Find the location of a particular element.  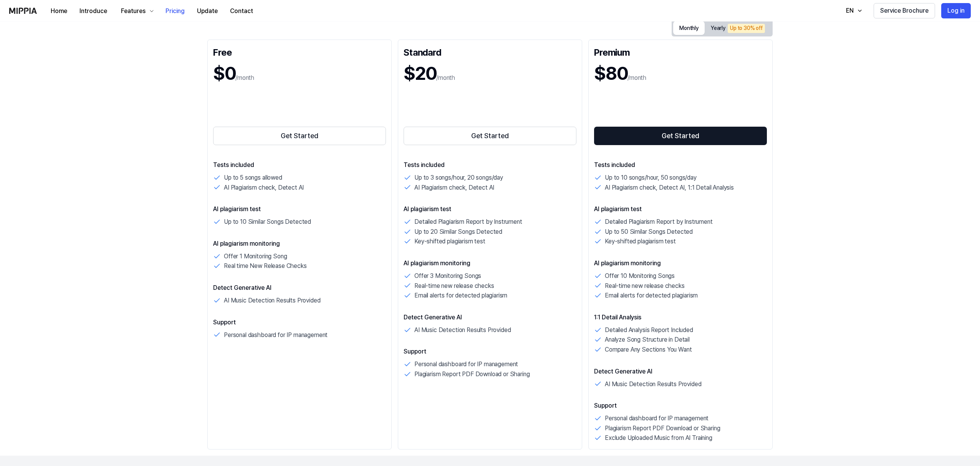

p: Up to 3 songs/hour, 20 songs/day is located at coordinates (458, 178).